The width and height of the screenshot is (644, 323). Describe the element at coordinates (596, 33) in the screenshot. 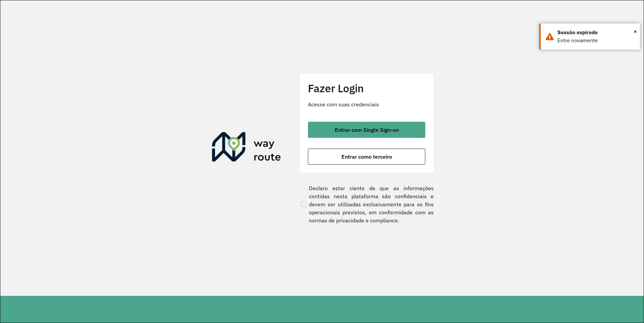

I see `div: Sessão expirada` at that location.